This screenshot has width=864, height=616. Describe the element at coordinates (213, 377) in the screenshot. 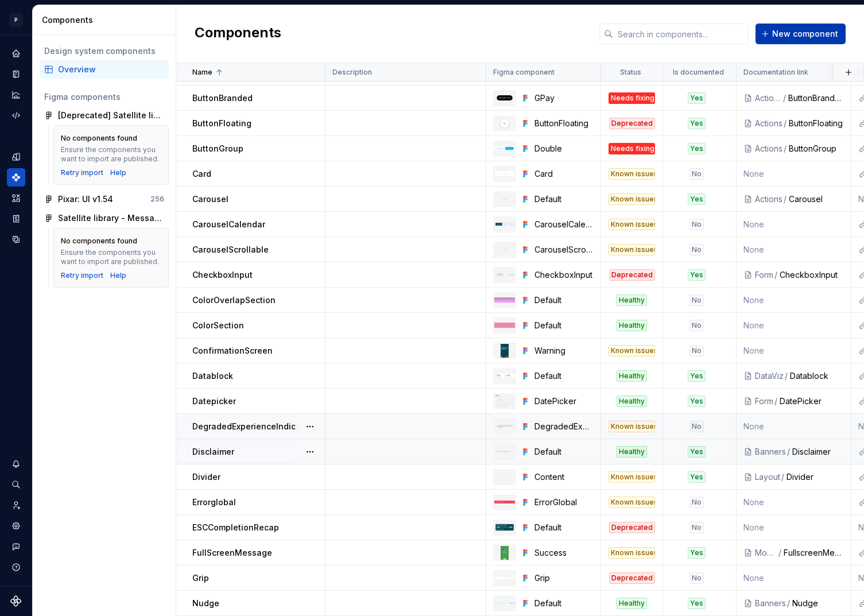

I see `p: Datablock` at that location.